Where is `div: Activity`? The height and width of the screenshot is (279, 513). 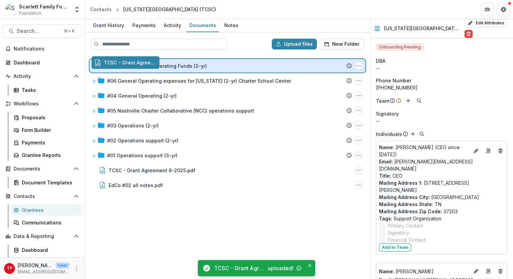
div: Activity is located at coordinates (172, 25).